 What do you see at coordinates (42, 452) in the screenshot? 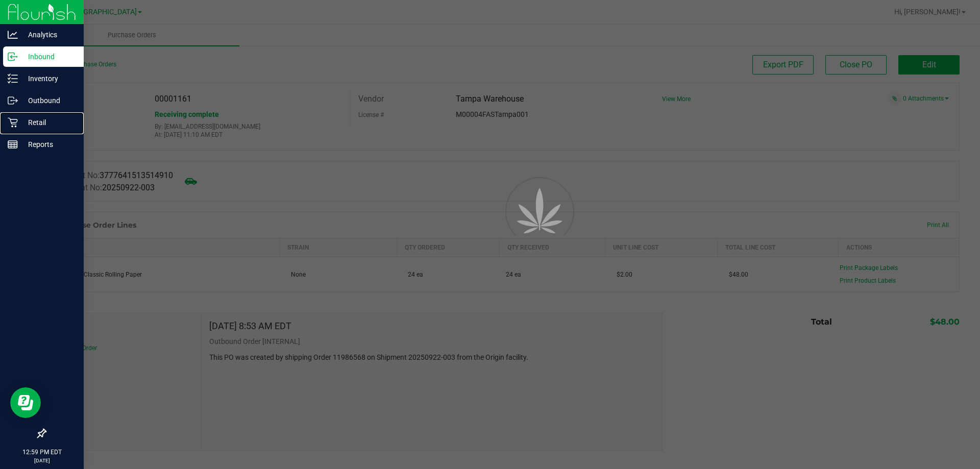
I see `p: 12:59 PM EDT` at bounding box center [42, 452].